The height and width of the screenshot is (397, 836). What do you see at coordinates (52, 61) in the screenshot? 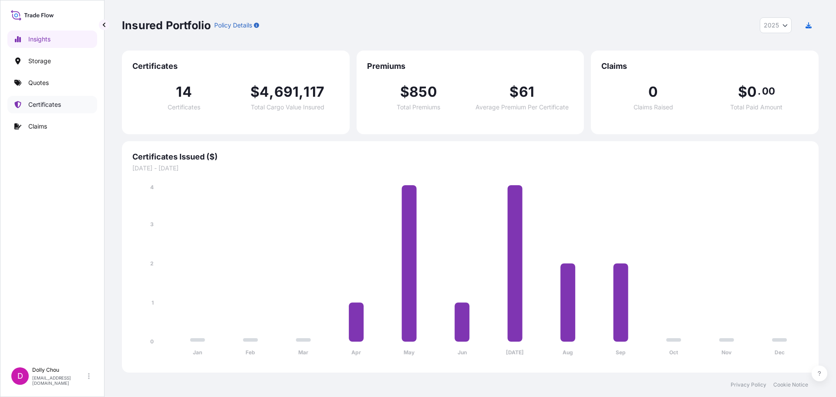
I see `a: Storage` at bounding box center [52, 61].